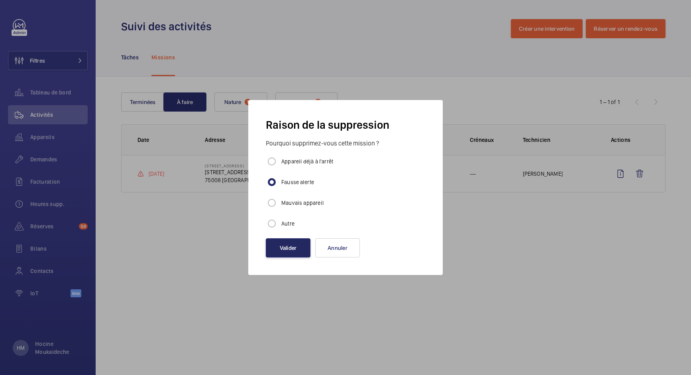  Describe the element at coordinates (345, 125) in the screenshot. I see `h3: Raison de la suppression` at that location.